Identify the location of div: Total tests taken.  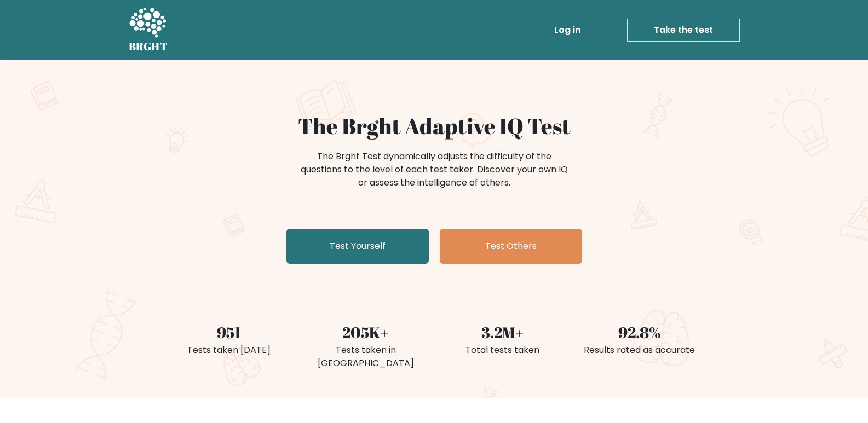
(503, 350).